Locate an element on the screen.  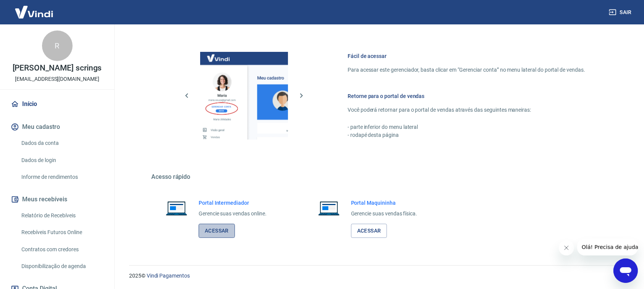
a: Disponibilização de agenda is located at coordinates (61, 266).